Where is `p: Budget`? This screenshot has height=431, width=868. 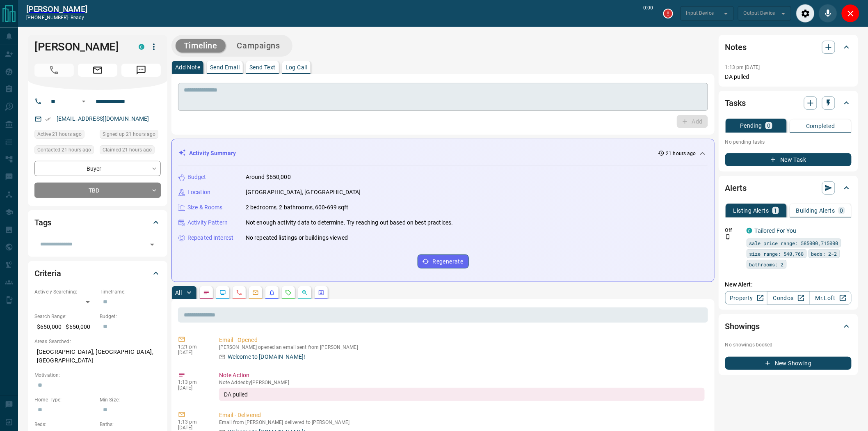
p: Budget is located at coordinates (197, 177).